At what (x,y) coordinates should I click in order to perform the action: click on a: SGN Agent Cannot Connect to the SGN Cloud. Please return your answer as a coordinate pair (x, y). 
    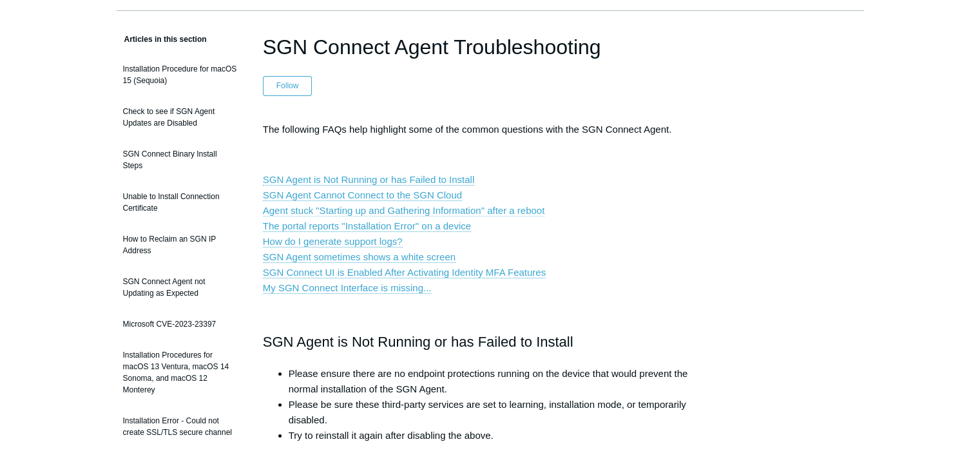
    Looking at the image, I should click on (362, 195).